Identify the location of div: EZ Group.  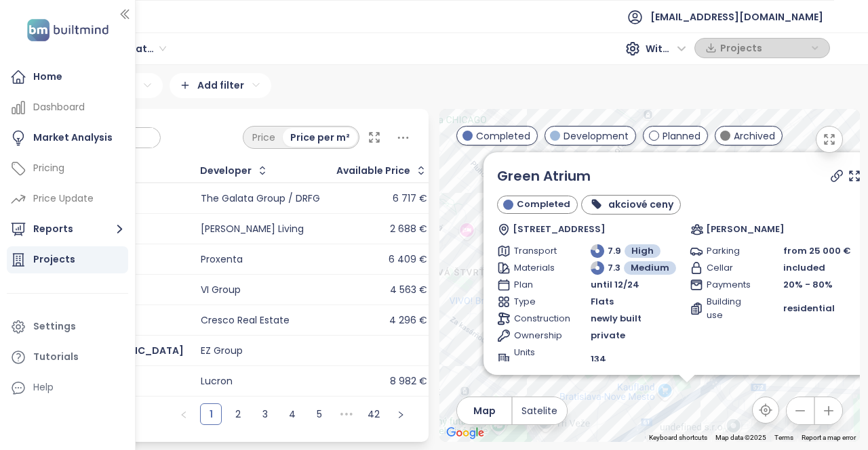
(221, 352).